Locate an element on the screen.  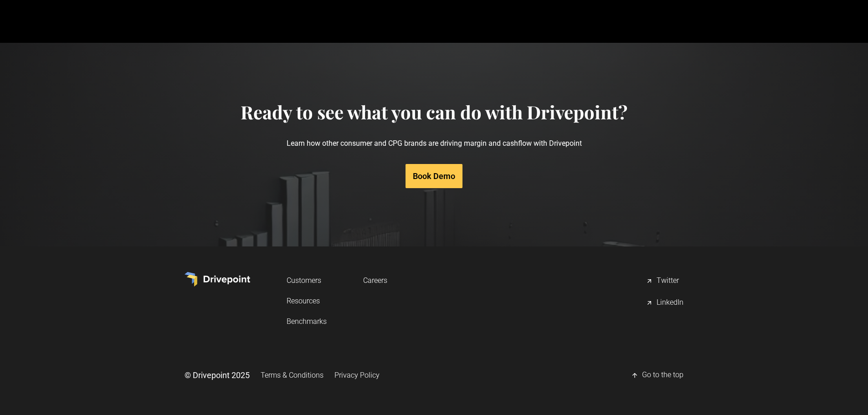
h4: Ready to see what you can do with Drivepoint? is located at coordinates (434, 112).